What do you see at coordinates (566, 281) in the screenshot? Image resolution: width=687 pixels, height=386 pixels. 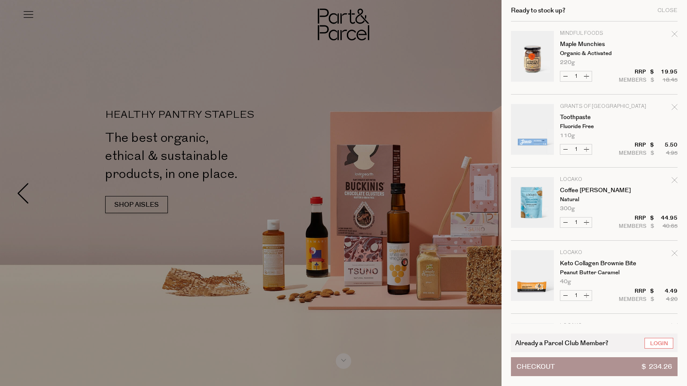 I see `span: 40g` at bounding box center [566, 281].